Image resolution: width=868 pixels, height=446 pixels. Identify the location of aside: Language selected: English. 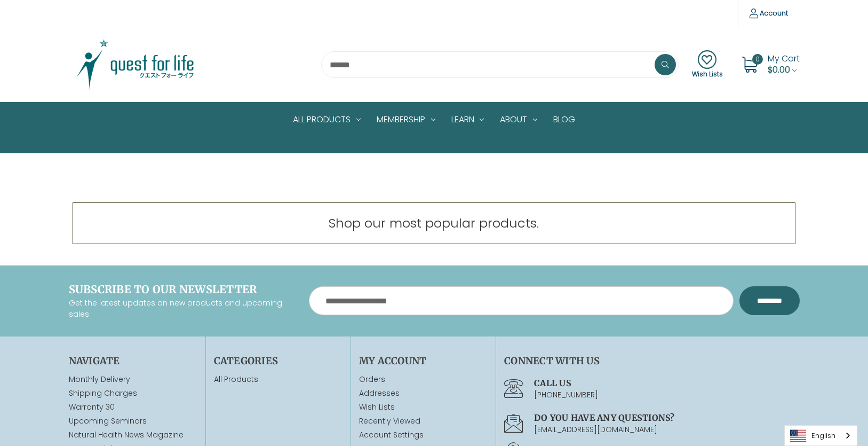
(820, 435).